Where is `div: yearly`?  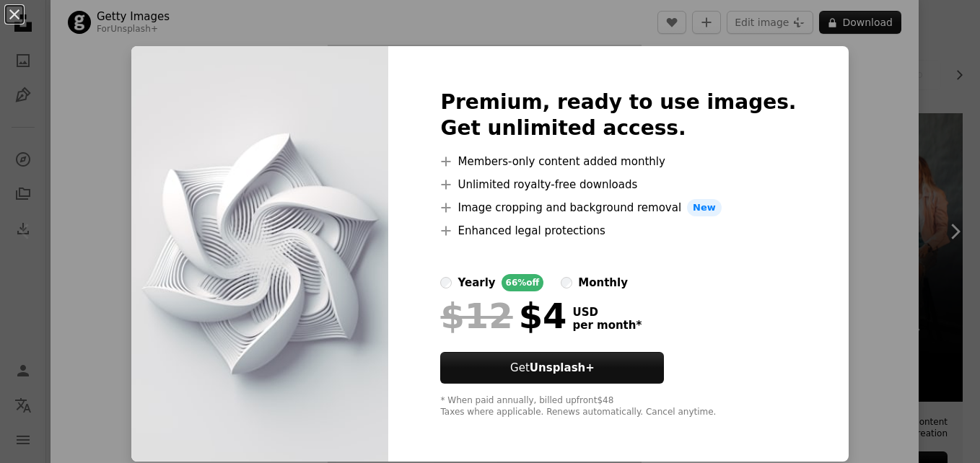 div: yearly is located at coordinates (476, 282).